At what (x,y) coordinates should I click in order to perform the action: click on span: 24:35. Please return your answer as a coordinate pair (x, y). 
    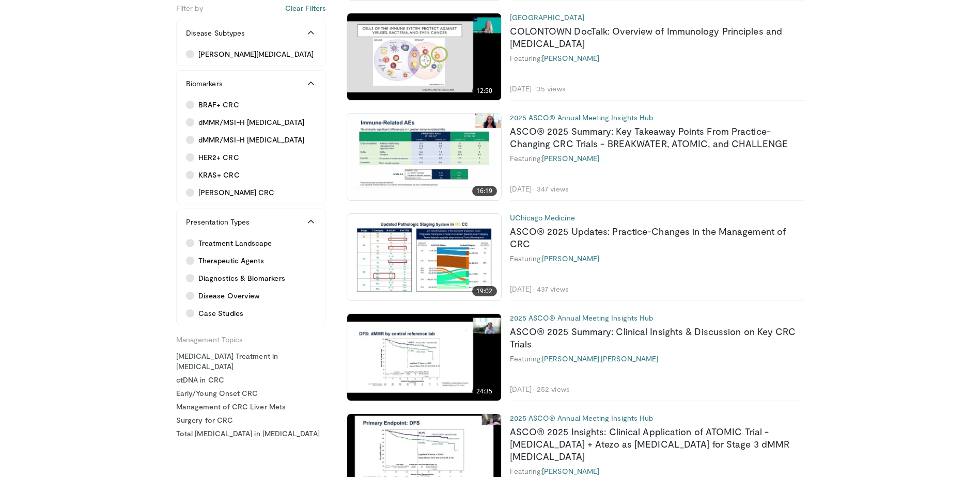
    Looking at the image, I should click on (485, 391).